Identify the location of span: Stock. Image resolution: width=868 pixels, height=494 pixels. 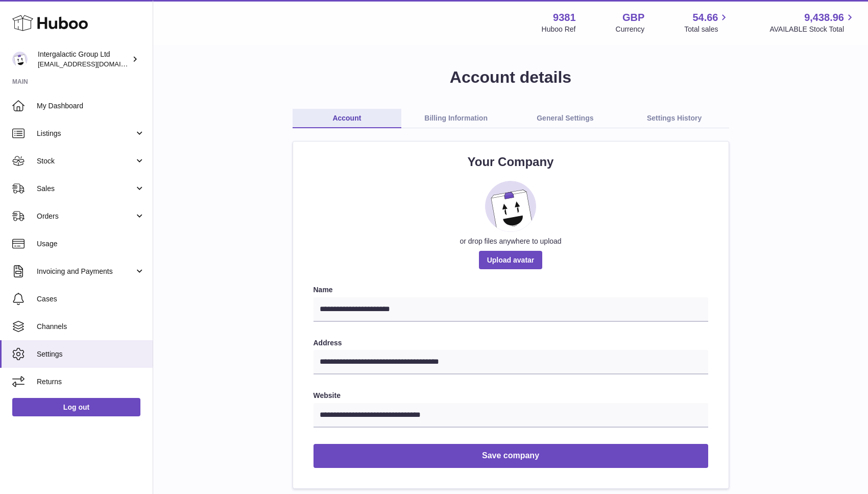
(85, 161).